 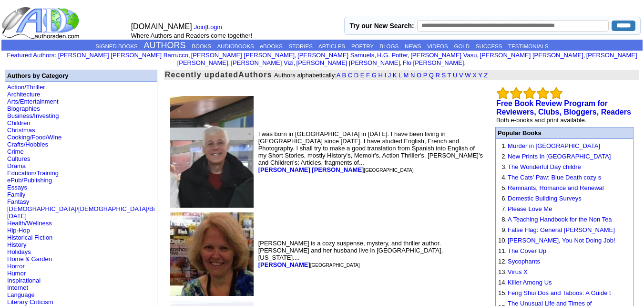 I want to click on font: Authors alphabetically:, so click(x=381, y=75).